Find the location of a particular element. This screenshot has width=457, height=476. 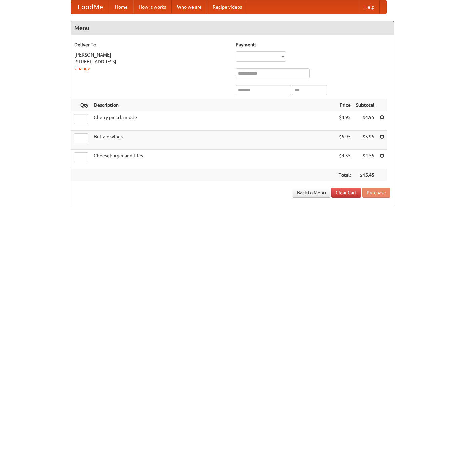

h4: Menu is located at coordinates (232, 28).